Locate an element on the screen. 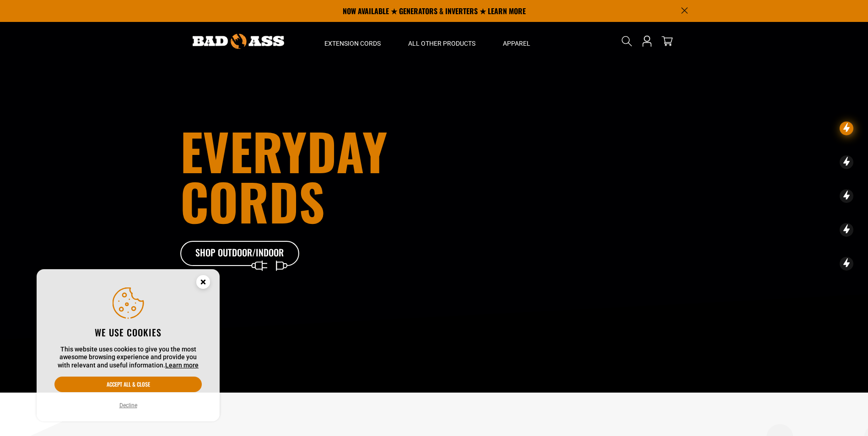 Image resolution: width=868 pixels, height=436 pixels. button: Accept all & close is located at coordinates (128, 385).